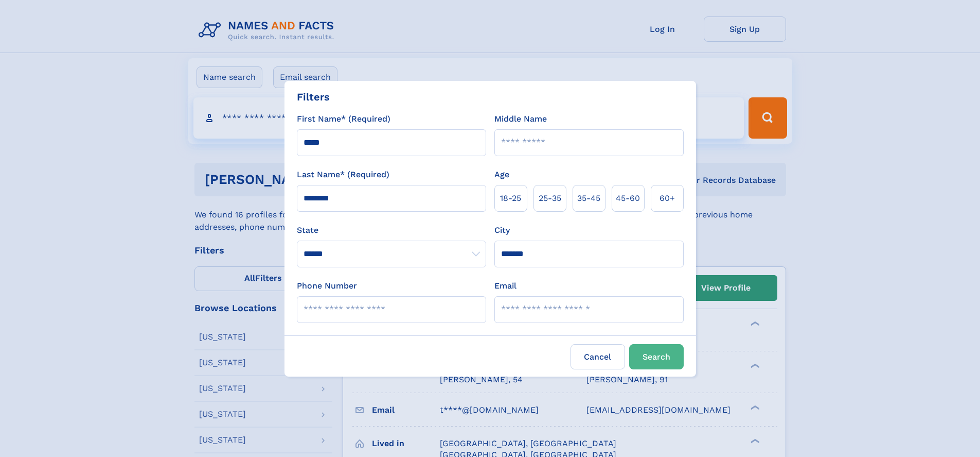 The width and height of the screenshot is (980, 457). Describe the element at coordinates (326, 286) in the screenshot. I see `label: Phone Number` at that location.